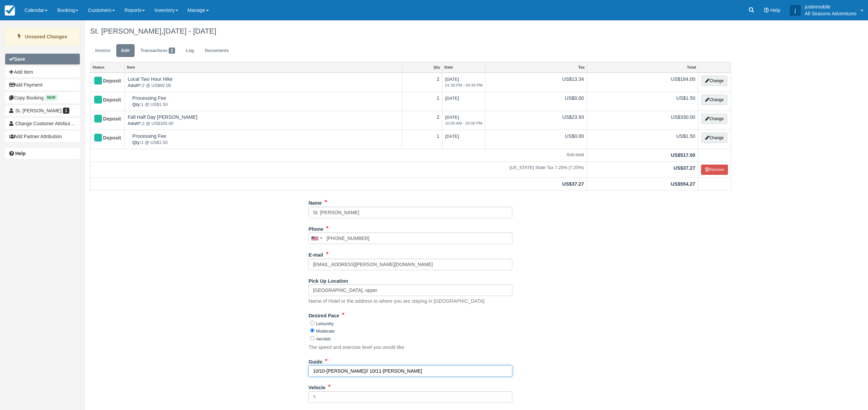 The image size is (868, 410). What do you see at coordinates (43, 153) in the screenshot?
I see `a: Help` at bounding box center [43, 153].